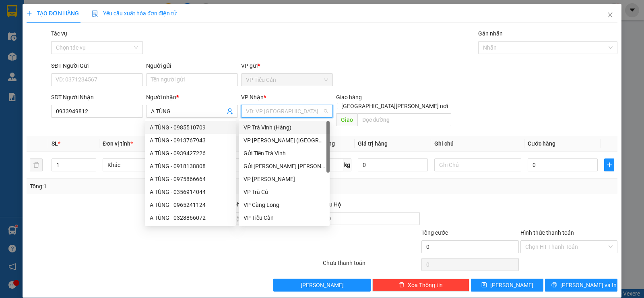  What do you see at coordinates (134, 13) in the screenshot?
I see `span: Yêu cầu xuất hóa đơn điện tử` at bounding box center [134, 13].